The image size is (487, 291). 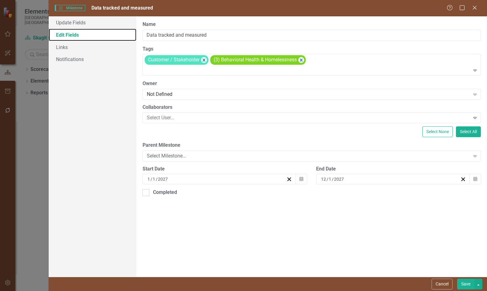 I want to click on button: Cancel, so click(x=442, y=283).